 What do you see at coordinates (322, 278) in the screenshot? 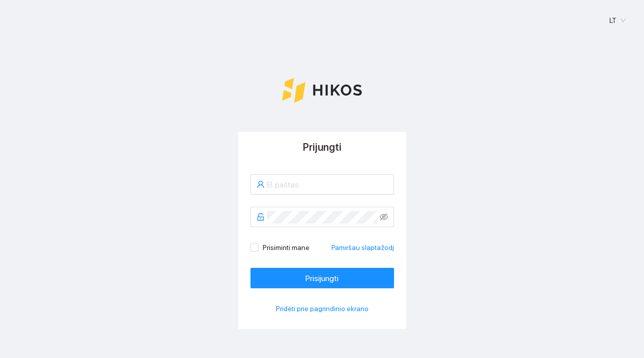
I see `button: Prisijungti` at bounding box center [322, 278].